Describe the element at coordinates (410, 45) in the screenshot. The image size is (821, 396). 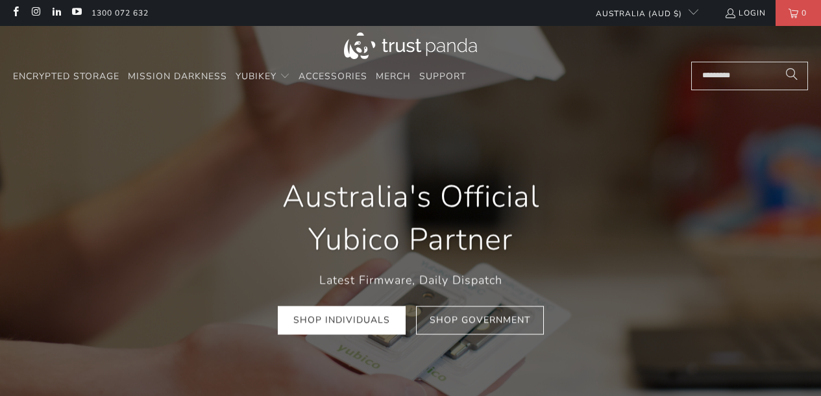
I see `img: Trust Panda Australia` at that location.